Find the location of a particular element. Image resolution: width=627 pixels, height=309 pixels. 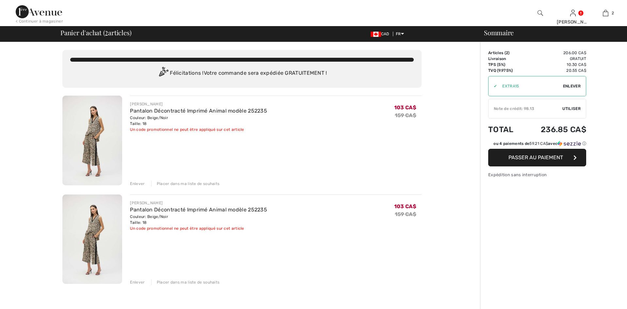

a: Se connecter is located at coordinates (573, 13).